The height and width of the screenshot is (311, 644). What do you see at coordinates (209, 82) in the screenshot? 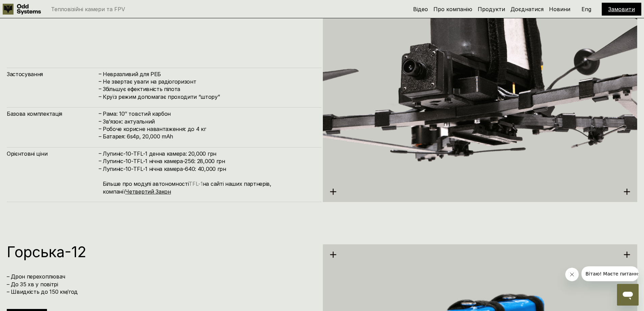
I see `h4: Не звертає уваги на радіогоризонт` at bounding box center [209, 82].